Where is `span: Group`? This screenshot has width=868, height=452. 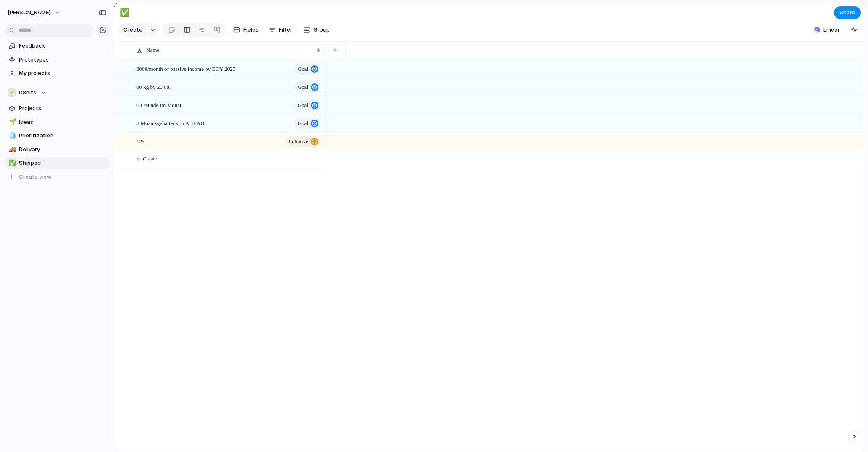
span: Group is located at coordinates (321, 30).